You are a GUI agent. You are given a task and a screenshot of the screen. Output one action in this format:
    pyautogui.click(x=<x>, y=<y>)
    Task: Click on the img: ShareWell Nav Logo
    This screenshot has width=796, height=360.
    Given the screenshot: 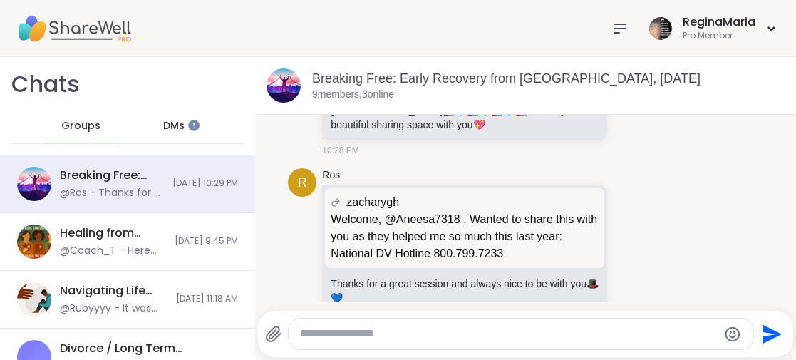 What is the action you would take?
    pyautogui.click(x=74, y=28)
    